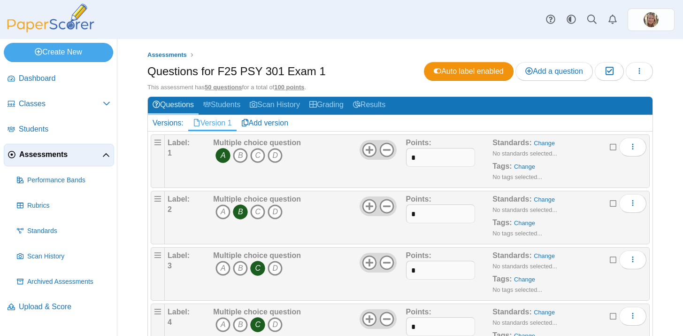 The image size is (683, 336). I want to click on span: Classes, so click(61, 104).